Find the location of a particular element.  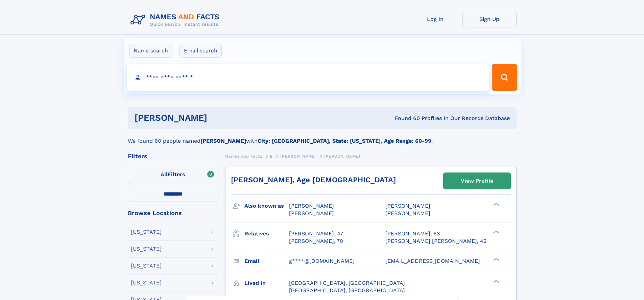

div: Browse Locations is located at coordinates (173, 213).